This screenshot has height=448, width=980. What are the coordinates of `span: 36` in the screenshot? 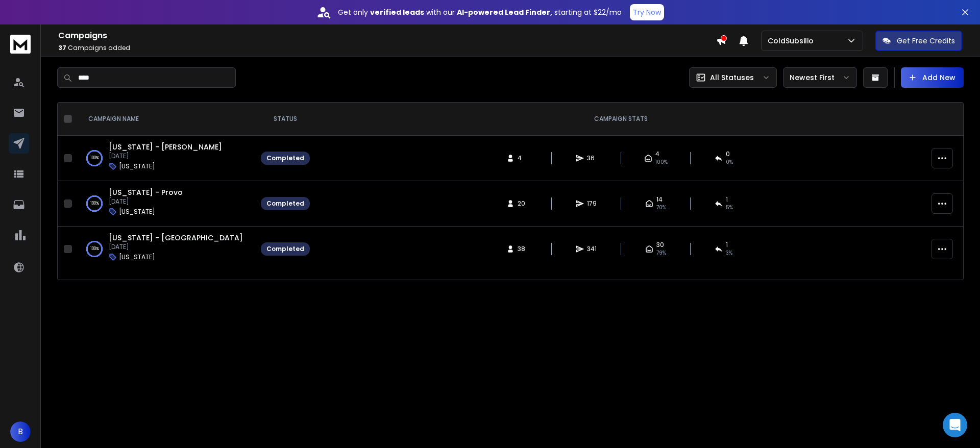 It's located at (593, 158).